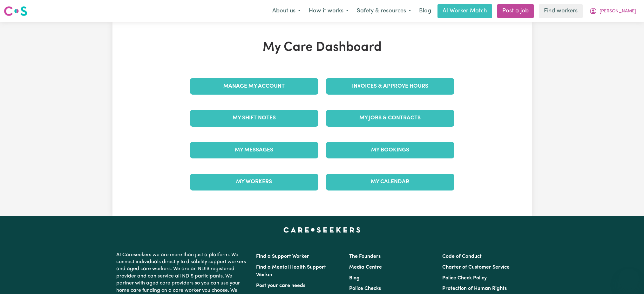 This screenshot has width=644, height=294. Describe the element at coordinates (254, 150) in the screenshot. I see `a: My Messages` at that location.